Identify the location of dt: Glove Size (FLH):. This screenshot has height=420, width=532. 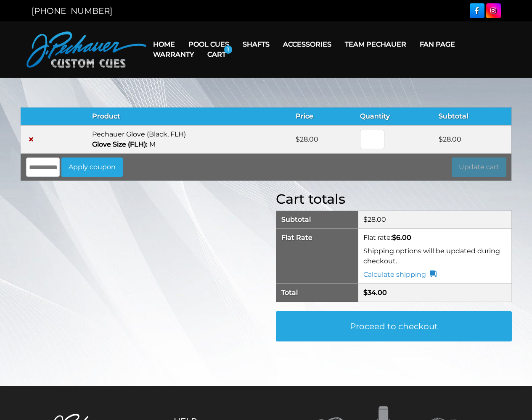
(120, 145).